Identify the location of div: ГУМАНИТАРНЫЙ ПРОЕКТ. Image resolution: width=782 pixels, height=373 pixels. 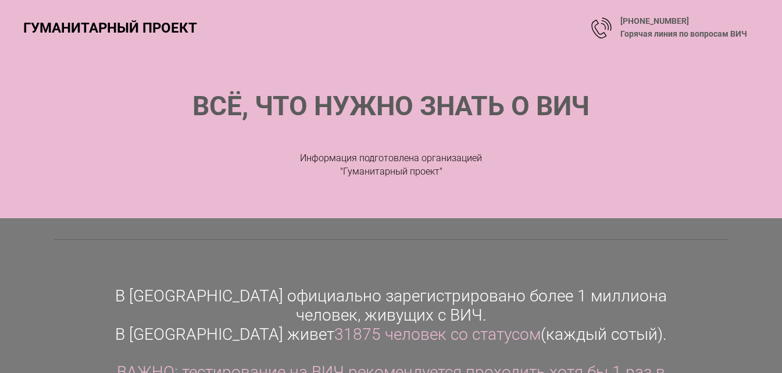
(110, 28).